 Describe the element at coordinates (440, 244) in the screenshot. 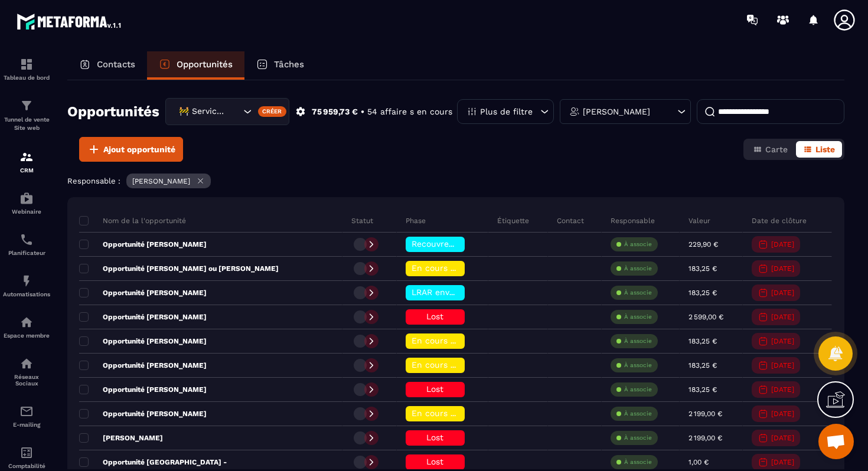

I see `span: Recouvrement` at that location.